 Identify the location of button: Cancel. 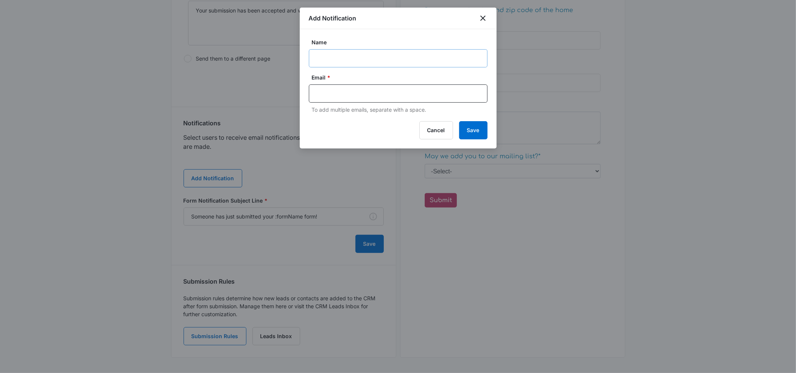
(436, 130).